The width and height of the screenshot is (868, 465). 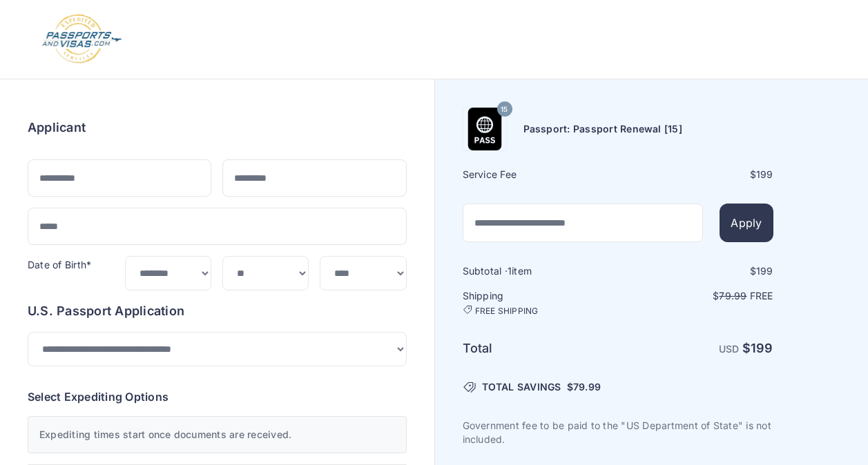 I want to click on span: USD, so click(x=729, y=349).